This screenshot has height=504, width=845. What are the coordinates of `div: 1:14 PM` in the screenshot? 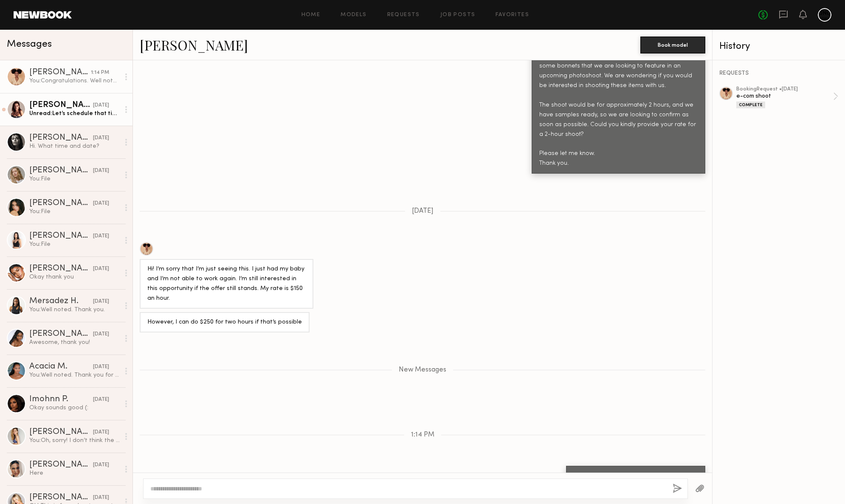 It's located at (100, 73).